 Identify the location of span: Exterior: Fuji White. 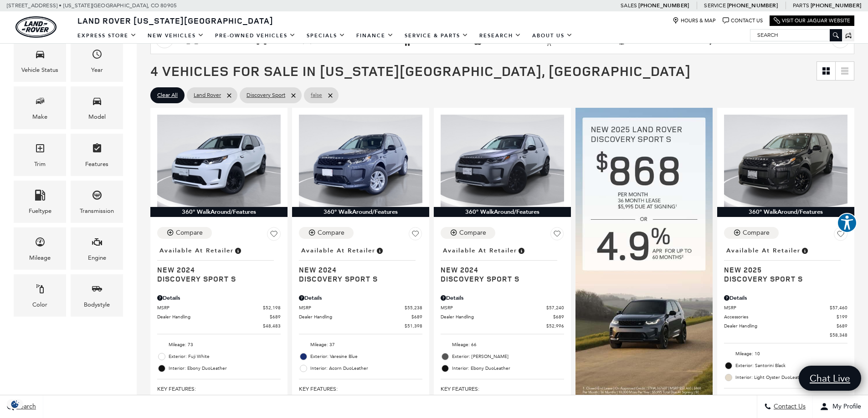
(225, 357).